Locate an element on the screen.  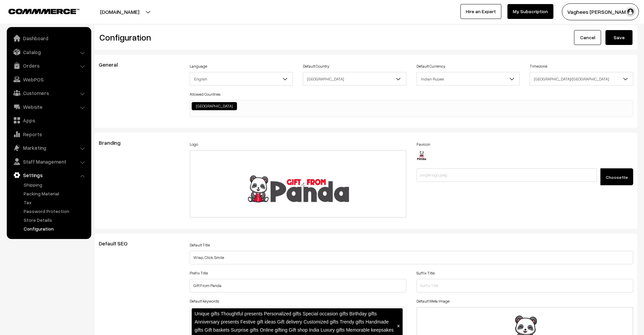
a: Apps is located at coordinates (49, 120).